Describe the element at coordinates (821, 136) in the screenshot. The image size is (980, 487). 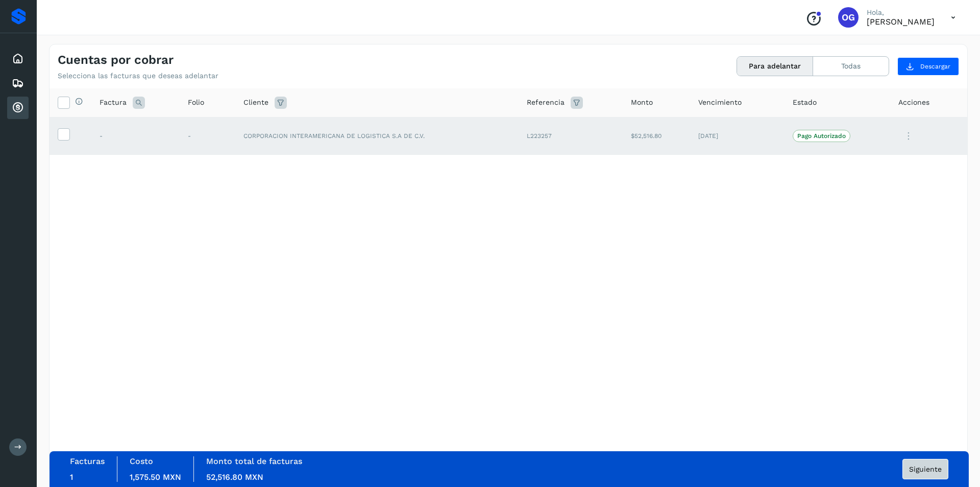
I see `p: Pago Autorizado` at that location.